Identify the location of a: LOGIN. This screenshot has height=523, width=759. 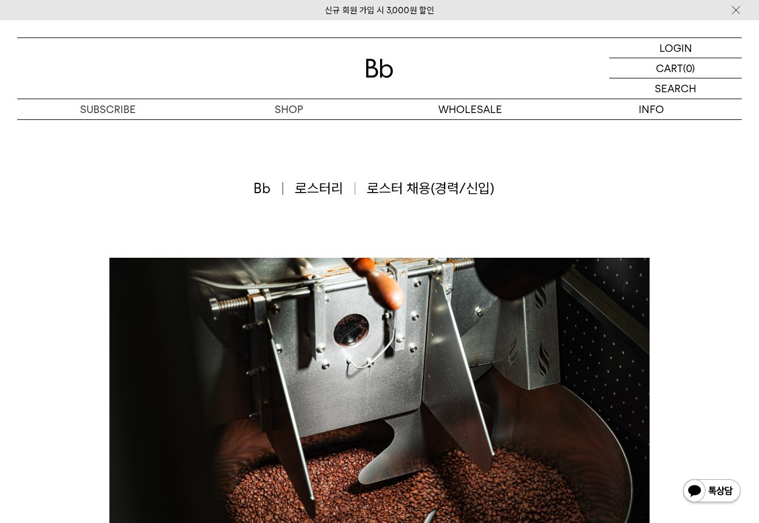
(676, 48).